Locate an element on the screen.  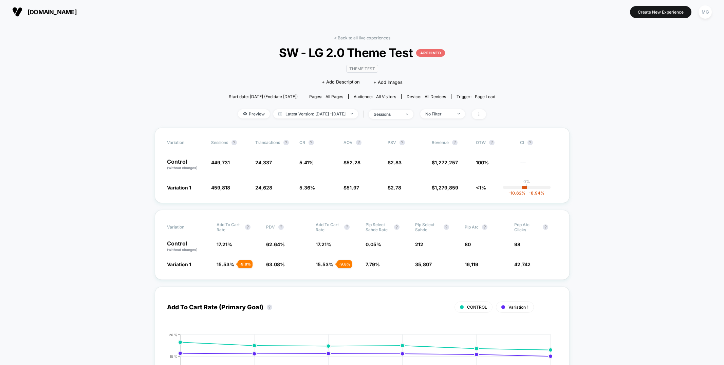
div: Pages: is located at coordinates (326, 96).